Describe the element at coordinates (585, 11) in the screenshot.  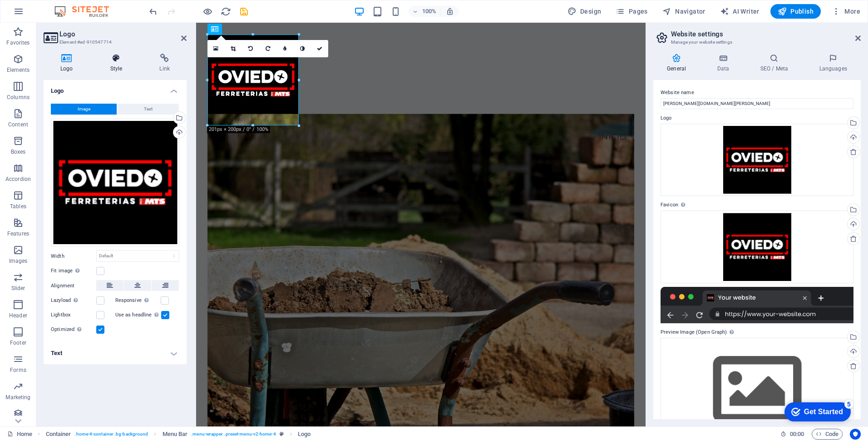
I see `div: Design (Ctrl+Alt+Y)` at that location.